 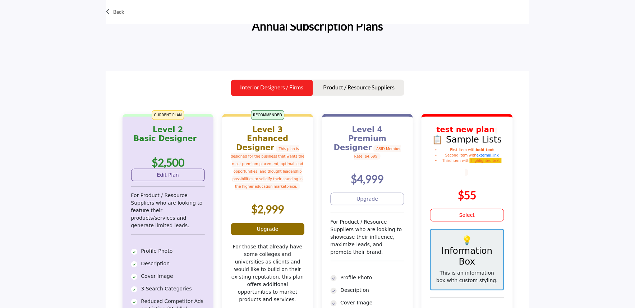 I want to click on h2: Annual Subscription Plans, so click(x=317, y=26).